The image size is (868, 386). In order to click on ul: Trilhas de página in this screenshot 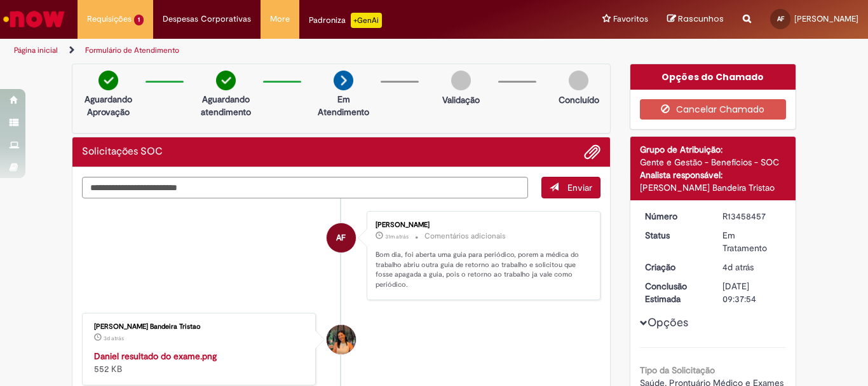, I will do `click(289, 50)`.